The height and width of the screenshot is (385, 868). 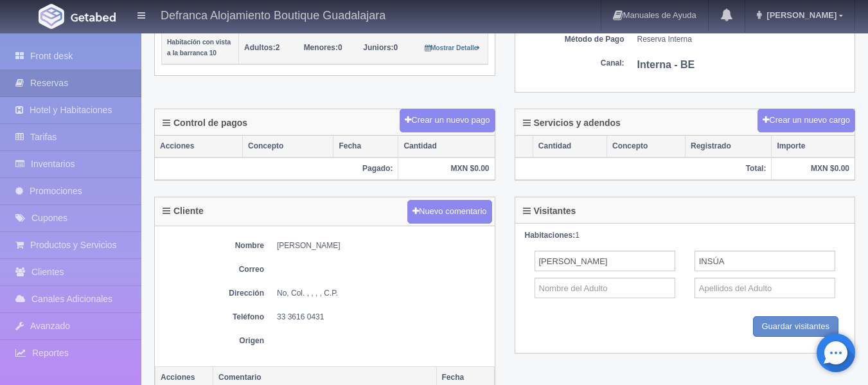 What do you see at coordinates (813, 146) in the screenshot?
I see `th: Importe` at bounding box center [813, 146].